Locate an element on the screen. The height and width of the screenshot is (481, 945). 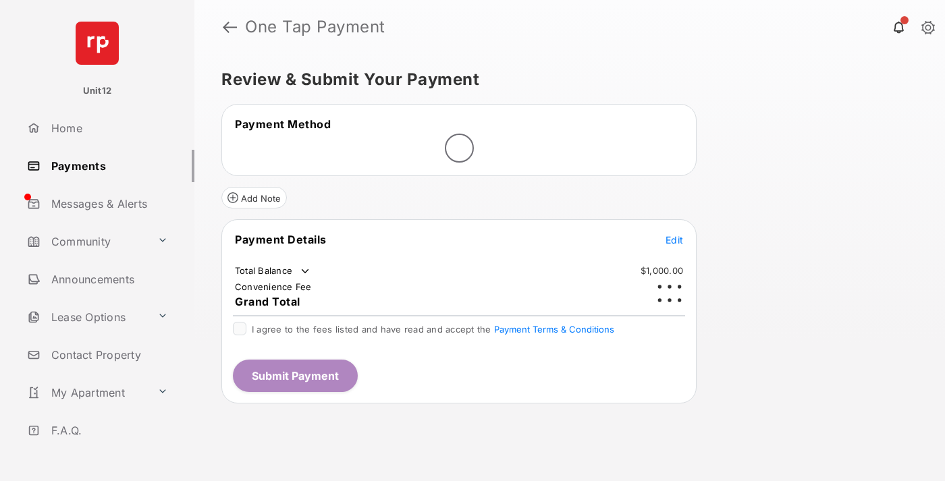
strong: One Tap Payment is located at coordinates (315, 27).